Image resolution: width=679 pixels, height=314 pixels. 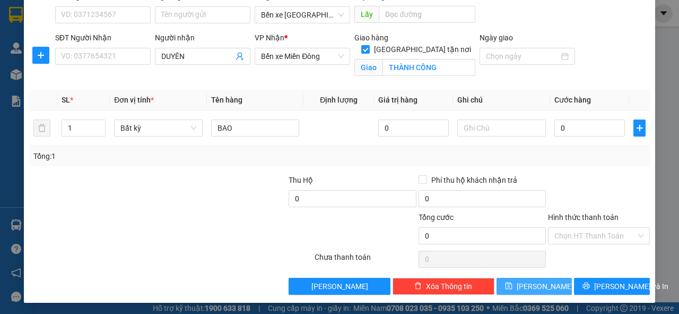 I want to click on button: deleteXóa Thông tin, so click(x=443, y=286).